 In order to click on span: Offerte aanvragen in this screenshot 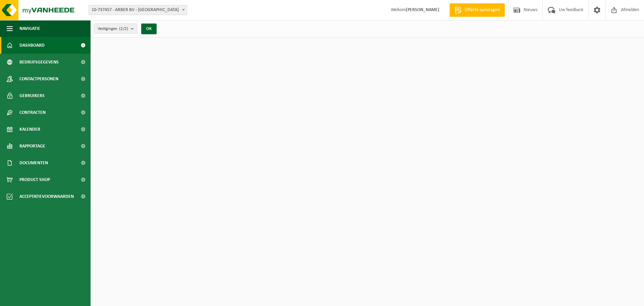, I will do `click(482, 10)`.